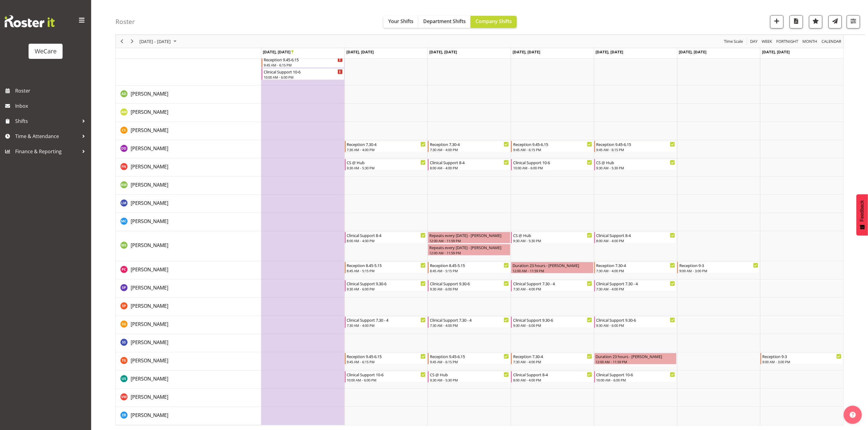 This screenshot has width=868, height=430. I want to click on button: Download a PDF of the roster according to the set date range., so click(796, 22).